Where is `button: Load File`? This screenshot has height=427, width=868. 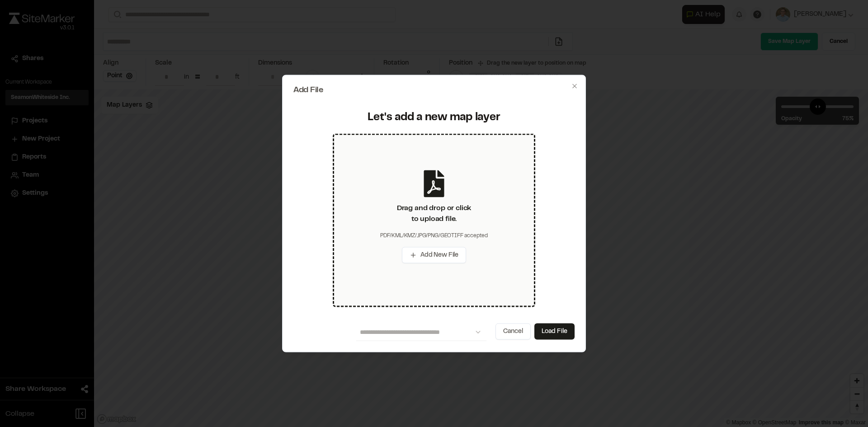 button: Load File is located at coordinates (555, 331).